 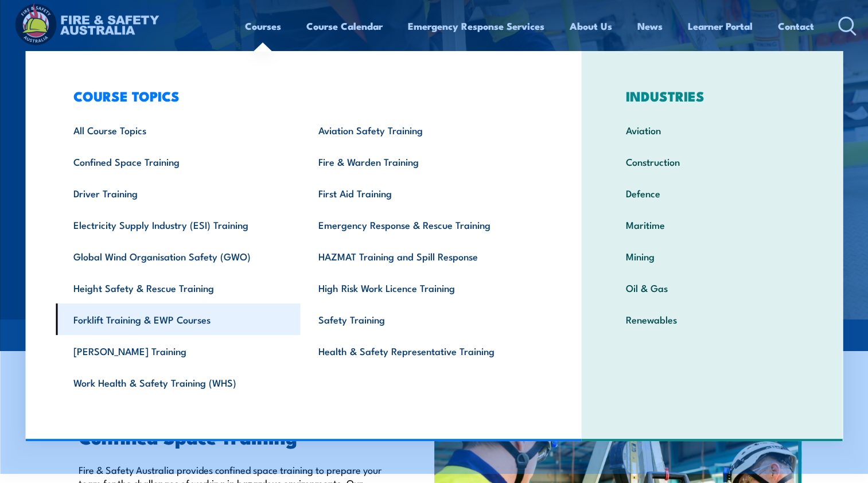 I want to click on a: HAZMAT Training and Spill Response, so click(x=423, y=255).